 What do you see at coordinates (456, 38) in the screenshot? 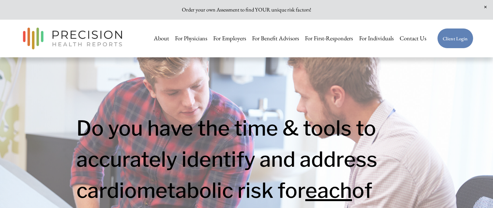
I see `a: Client Login` at bounding box center [456, 38].